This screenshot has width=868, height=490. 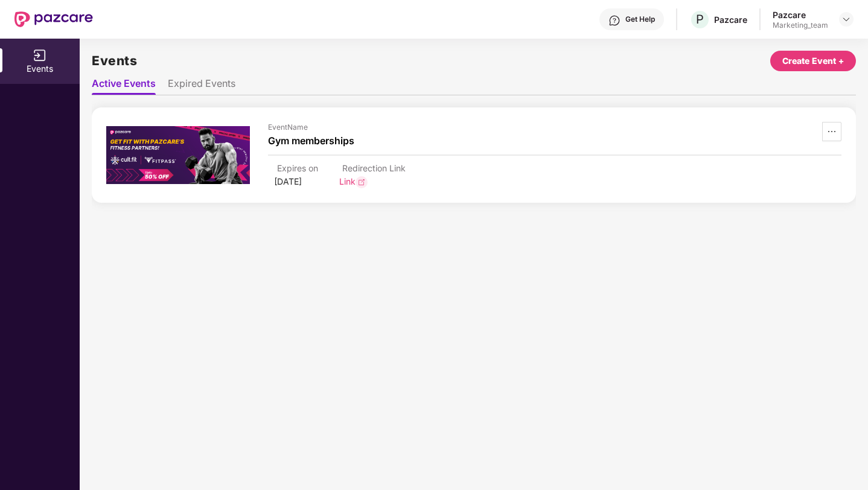 What do you see at coordinates (832, 131) in the screenshot?
I see `button: ellipsis` at bounding box center [832, 131].